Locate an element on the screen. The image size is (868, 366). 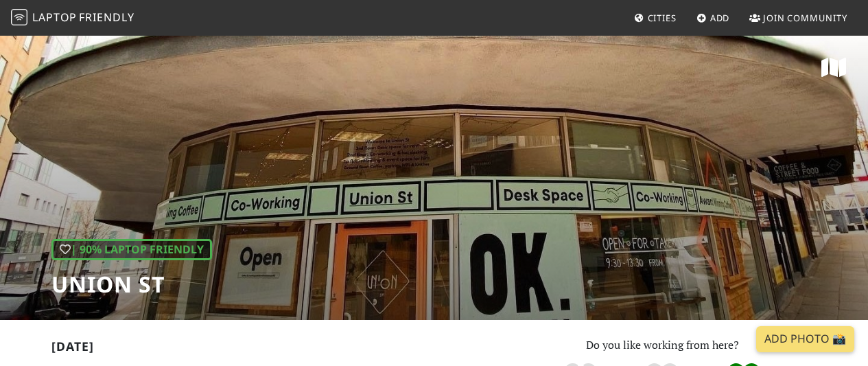
span: Add is located at coordinates (721, 18).